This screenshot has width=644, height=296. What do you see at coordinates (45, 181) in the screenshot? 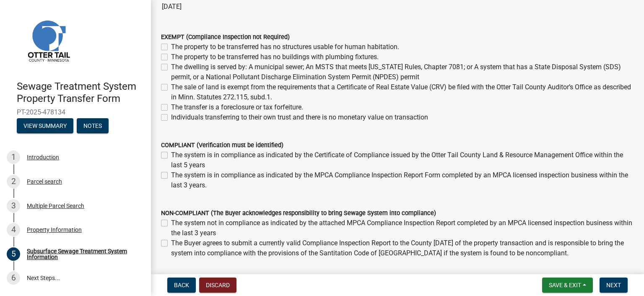
I see `div: Parcel search` at bounding box center [45, 181].